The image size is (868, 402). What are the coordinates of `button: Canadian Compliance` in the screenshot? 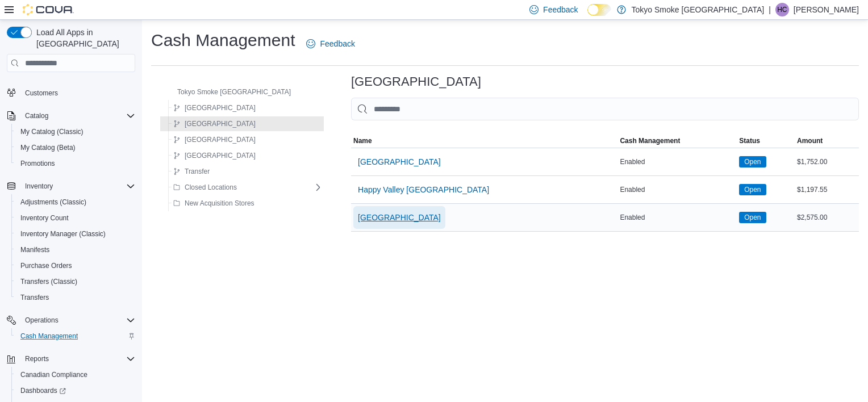 It's located at (75, 375).